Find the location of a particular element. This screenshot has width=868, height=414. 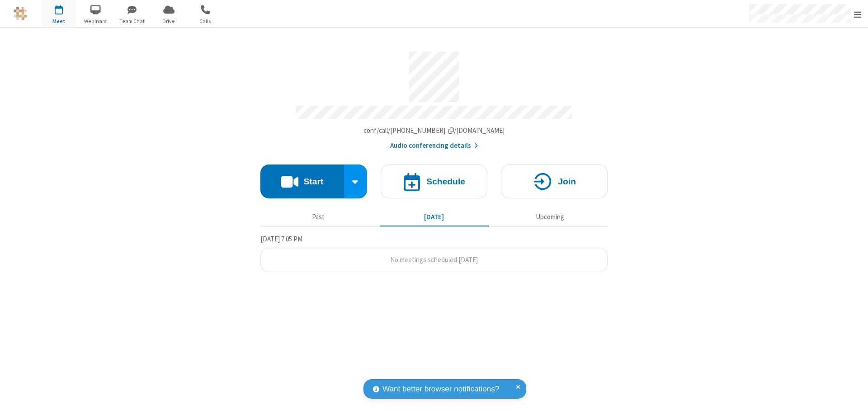

section: Account details is located at coordinates (434, 98).